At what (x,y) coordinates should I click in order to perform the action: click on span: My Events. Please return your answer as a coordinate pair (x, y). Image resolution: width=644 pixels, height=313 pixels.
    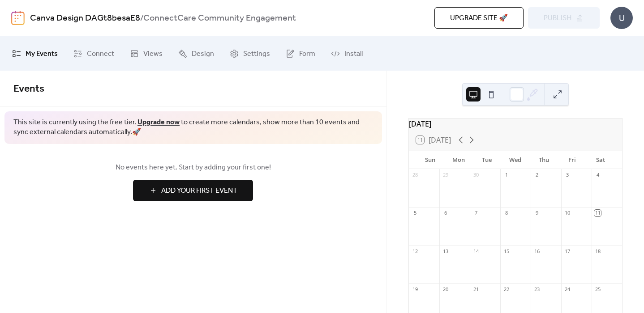
    Looking at the image, I should click on (42, 54).